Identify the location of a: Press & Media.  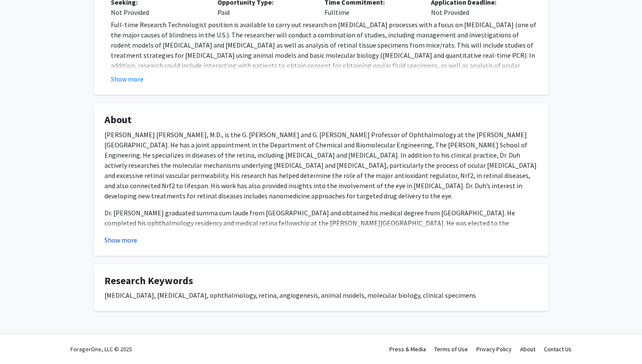
(408, 349).